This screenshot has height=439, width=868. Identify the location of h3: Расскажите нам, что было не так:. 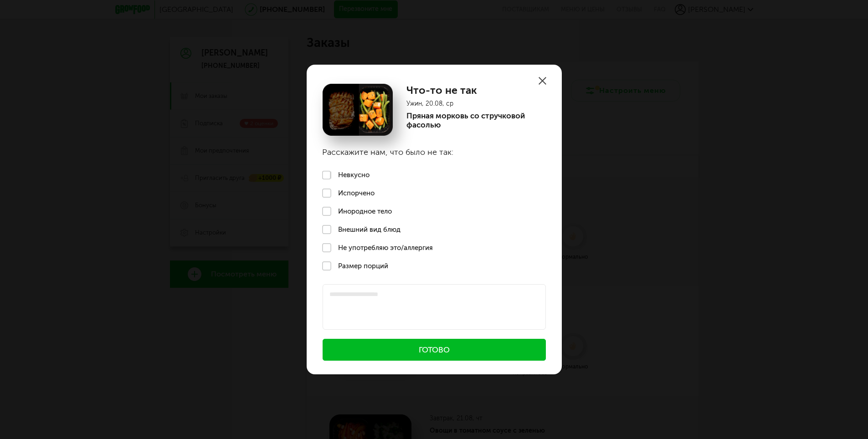
(434, 151).